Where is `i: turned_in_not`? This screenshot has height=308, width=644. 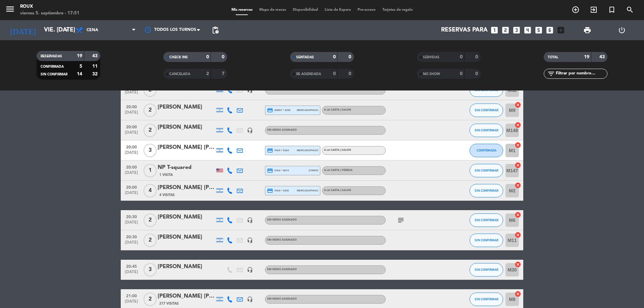 i: turned_in_not is located at coordinates (612, 10).